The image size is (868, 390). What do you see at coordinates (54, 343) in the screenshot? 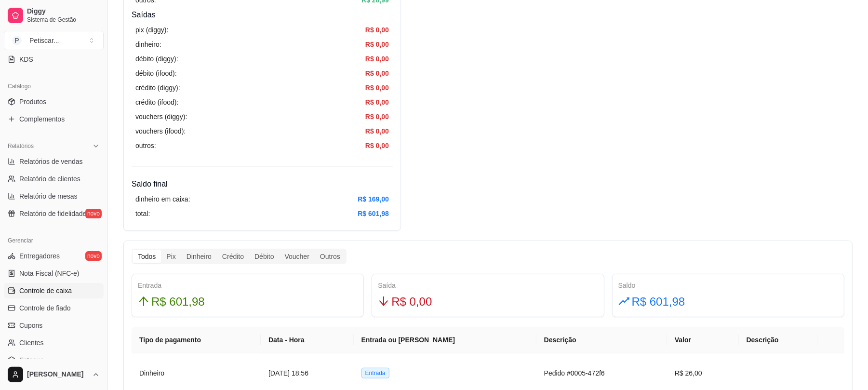
I see `a: Clientes` at bounding box center [54, 343].